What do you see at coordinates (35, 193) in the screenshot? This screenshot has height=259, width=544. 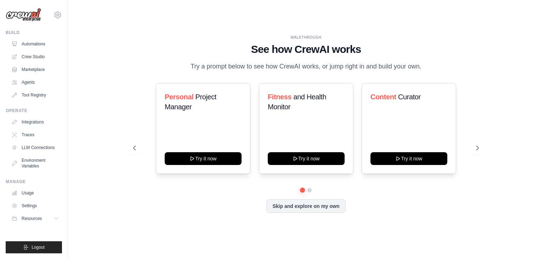 I see `a: Usage` at bounding box center [35, 193].